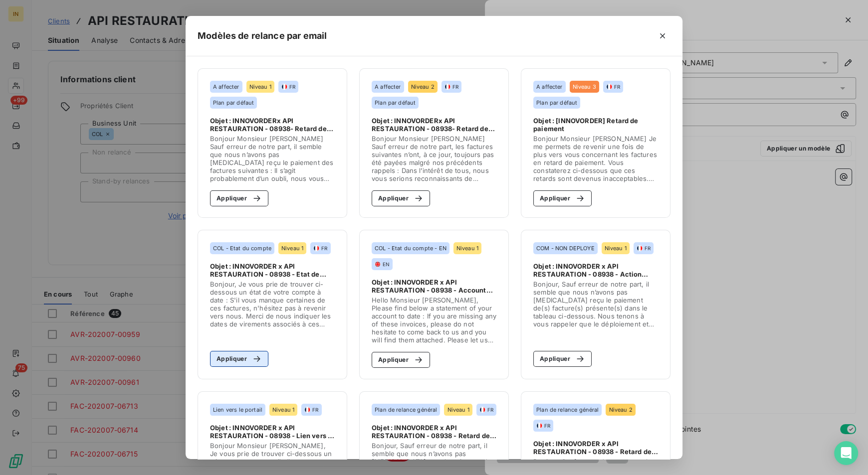 The width and height of the screenshot is (868, 475). What do you see at coordinates (434, 432) in the screenshot?
I see `span: Objet : INNOVORDER x API RESTAURATION - 08938 - Retard de paiement +5 jours` at bounding box center [434, 432].